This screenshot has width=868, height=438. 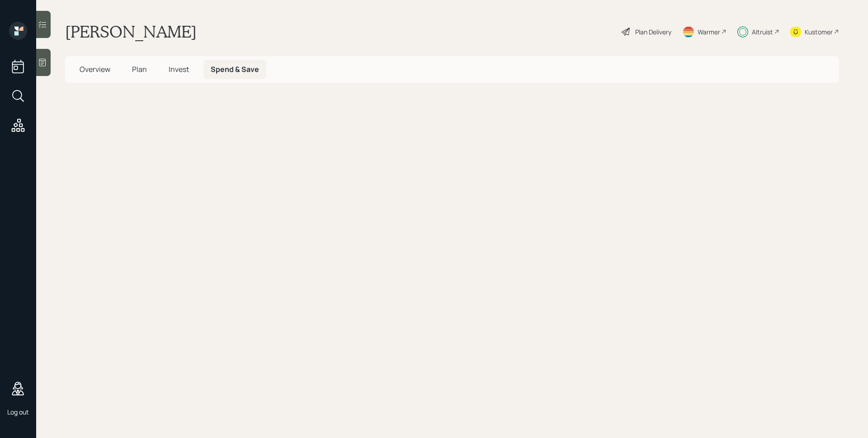 What do you see at coordinates (18, 411) in the screenshot?
I see `div: Log out` at bounding box center [18, 411].